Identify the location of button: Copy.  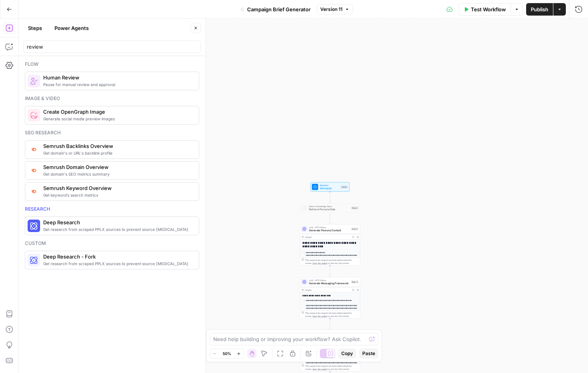
(348, 354).